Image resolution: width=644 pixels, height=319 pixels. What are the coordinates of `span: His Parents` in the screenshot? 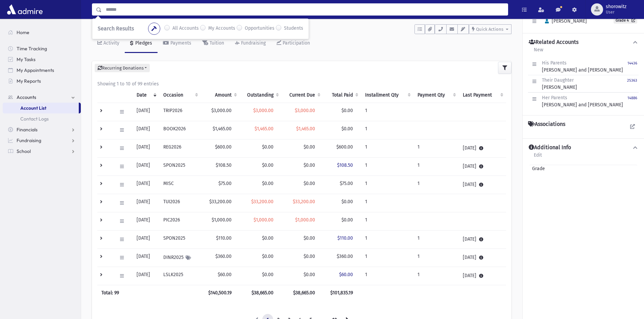 It's located at (554, 63).